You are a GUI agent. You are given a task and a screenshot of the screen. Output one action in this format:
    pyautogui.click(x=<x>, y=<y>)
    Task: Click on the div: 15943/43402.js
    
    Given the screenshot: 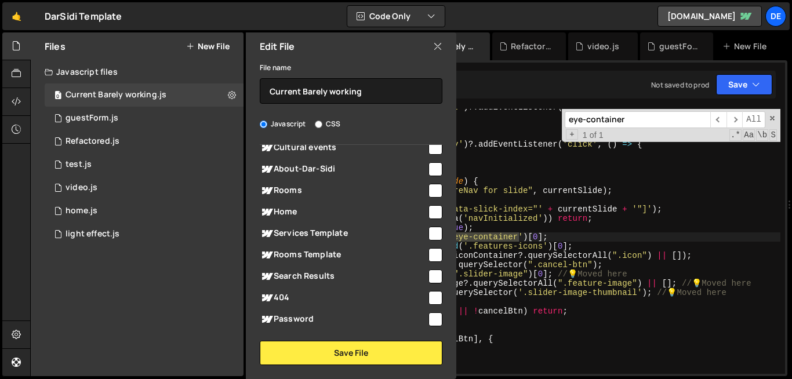 What is the action you would take?
    pyautogui.click(x=144, y=95)
    